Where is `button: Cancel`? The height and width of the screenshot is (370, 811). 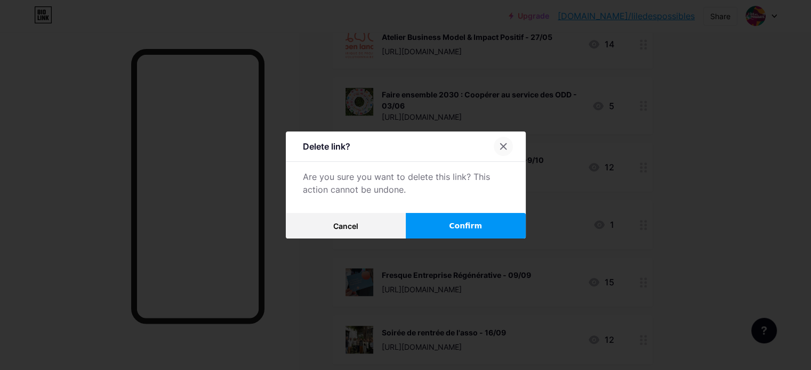
button: Cancel is located at coordinates (345, 226).